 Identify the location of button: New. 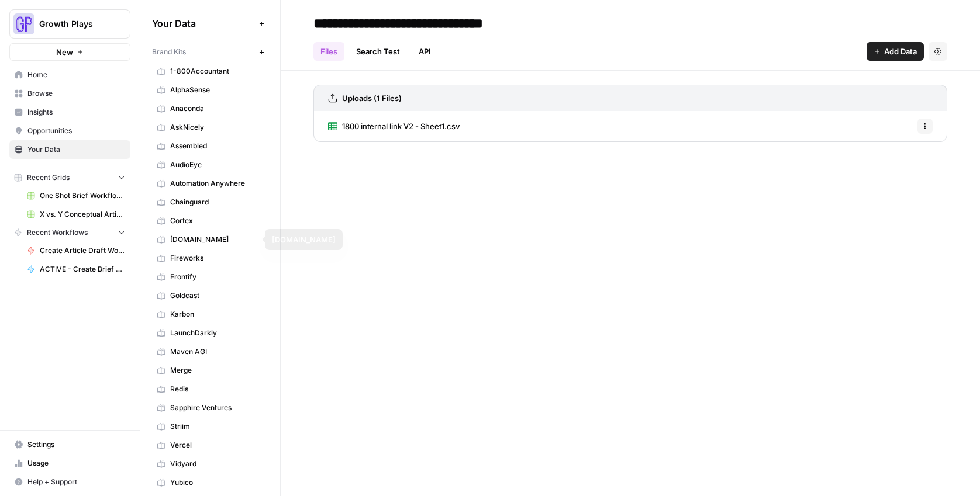
(69, 52).